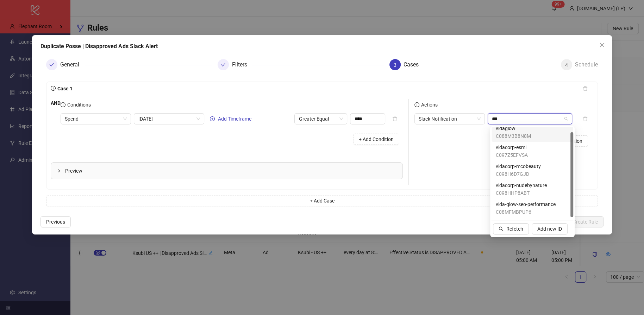 The height and width of the screenshot is (315, 644). Describe the element at coordinates (395, 65) in the screenshot. I see `span: 3` at that location.